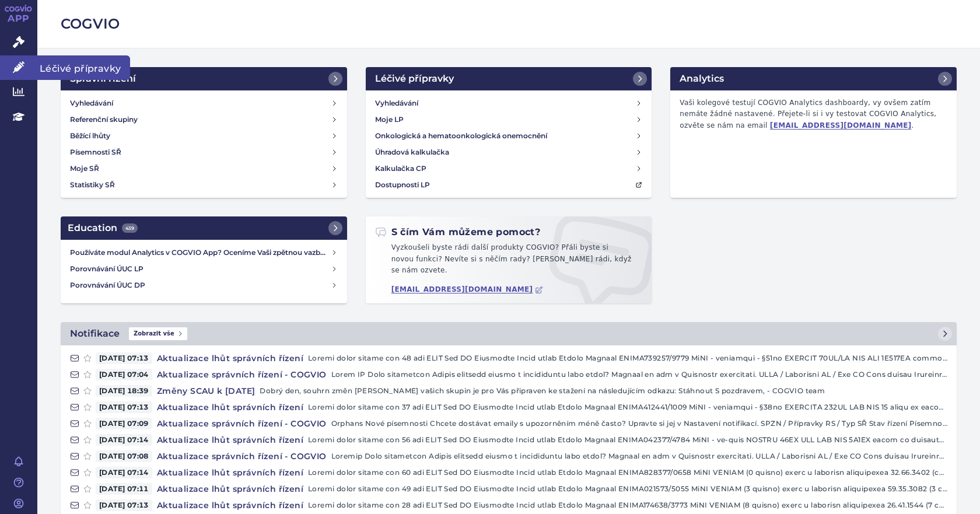 This screenshot has height=514, width=980. I want to click on span: Zobrazit vše, so click(158, 333).